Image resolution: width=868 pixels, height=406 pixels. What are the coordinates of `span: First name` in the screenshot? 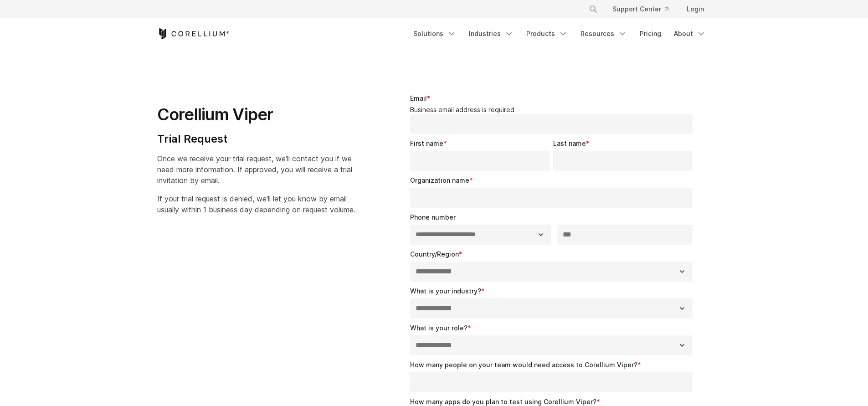 It's located at (427, 143).